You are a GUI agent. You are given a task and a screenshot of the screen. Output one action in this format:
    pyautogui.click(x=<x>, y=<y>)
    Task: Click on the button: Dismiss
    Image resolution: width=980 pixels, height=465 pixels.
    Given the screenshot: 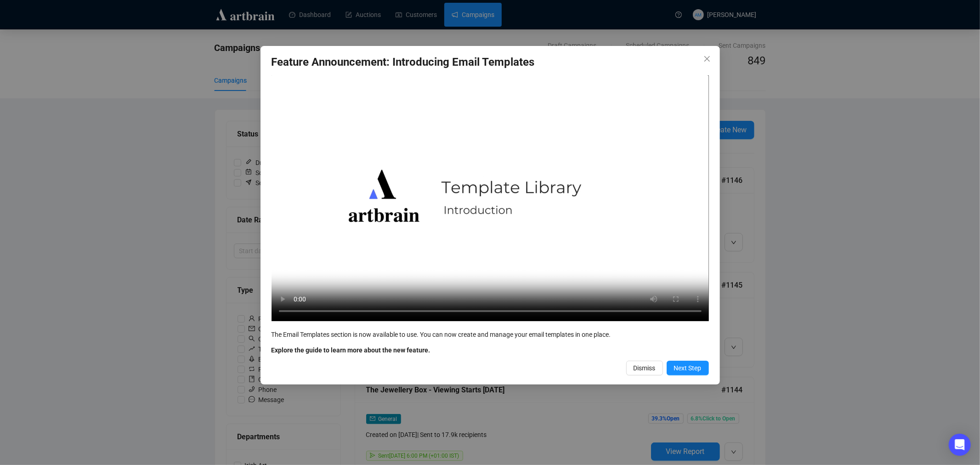 What is the action you would take?
    pyautogui.click(x=645, y=368)
    